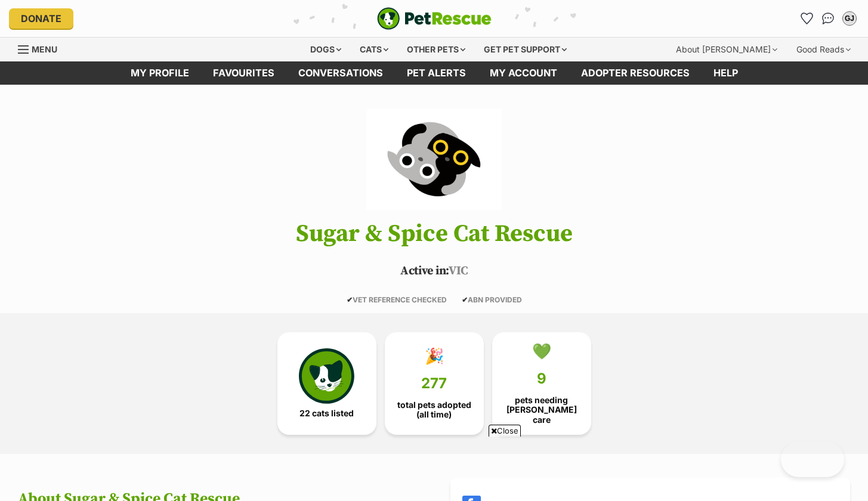  I want to click on a: Donate, so click(41, 19).